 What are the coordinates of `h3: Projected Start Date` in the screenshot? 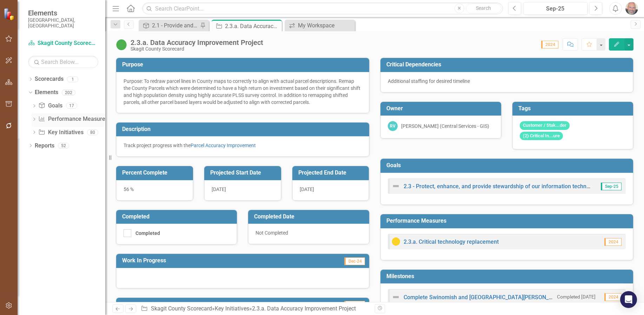 It's located at (244, 172).